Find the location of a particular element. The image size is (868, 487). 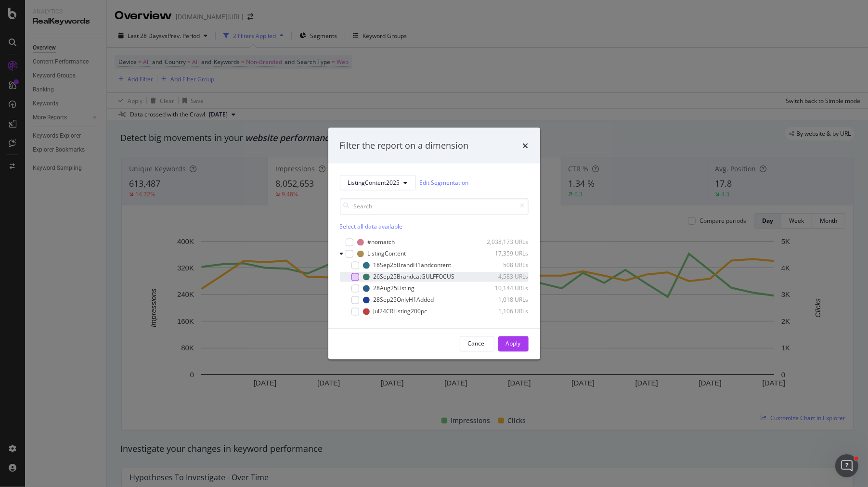

div: 18Sep25BrandH1andcontent is located at coordinates (413, 265).